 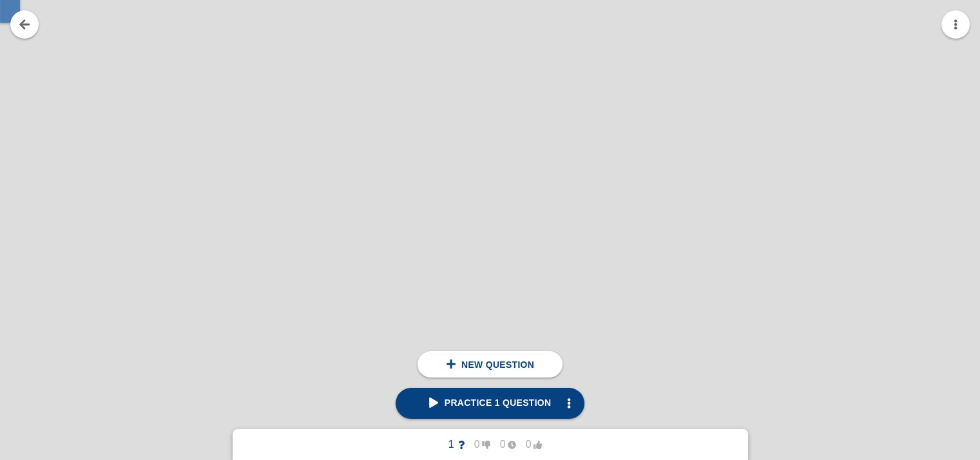 What do you see at coordinates (490, 402) in the screenshot?
I see `span: Practice 1 question` at bounding box center [490, 402].